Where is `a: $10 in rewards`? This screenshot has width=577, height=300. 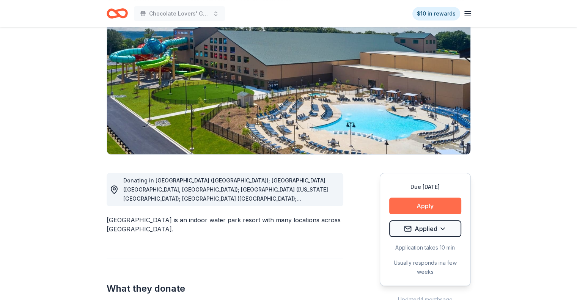
a: $10 in rewards is located at coordinates (436, 14).